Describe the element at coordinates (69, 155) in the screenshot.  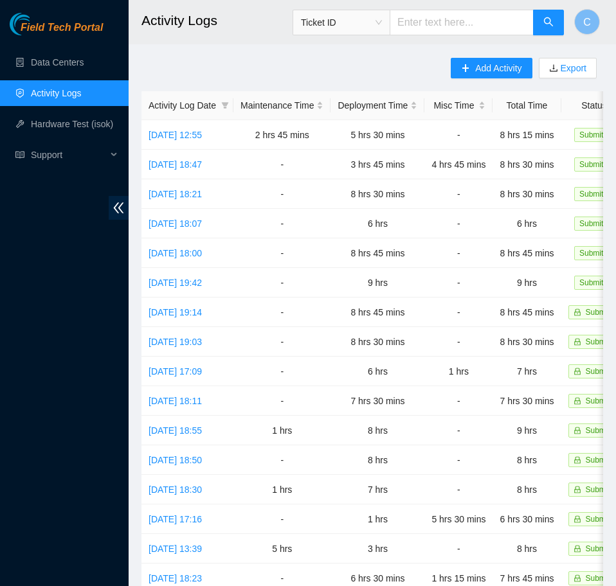
I see `span: Support` at that location.